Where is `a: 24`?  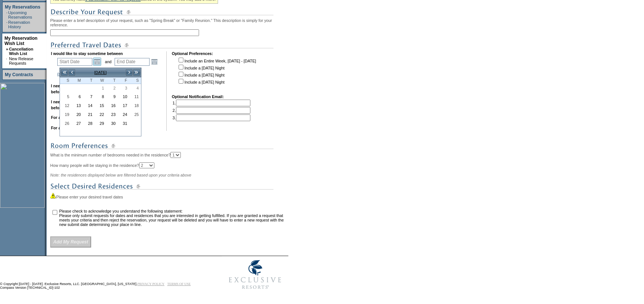 a: 24 is located at coordinates (123, 115).